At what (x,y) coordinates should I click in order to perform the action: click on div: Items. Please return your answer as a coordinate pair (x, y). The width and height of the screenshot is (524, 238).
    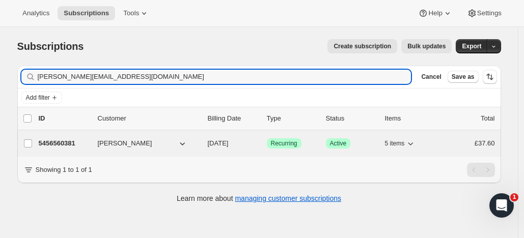
    Looking at the image, I should click on (411, 119).